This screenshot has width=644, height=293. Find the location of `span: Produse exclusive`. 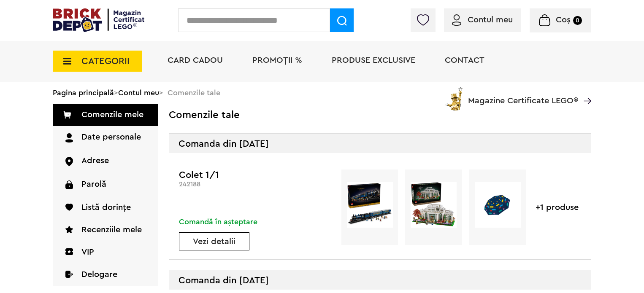

span: Produse exclusive is located at coordinates (373, 60).